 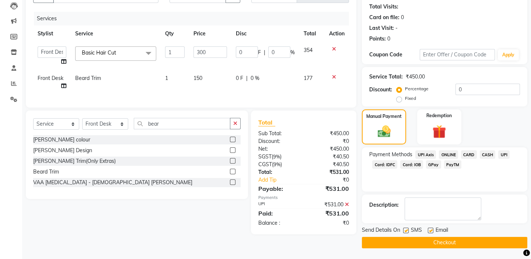 What do you see at coordinates (265, 164) in the screenshot?
I see `span: CGST` at bounding box center [265, 164].